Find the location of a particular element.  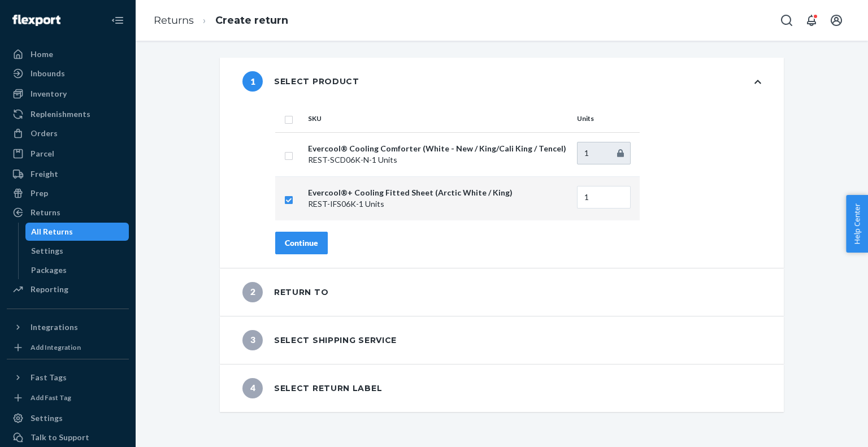

div: Packages is located at coordinates (49, 270).